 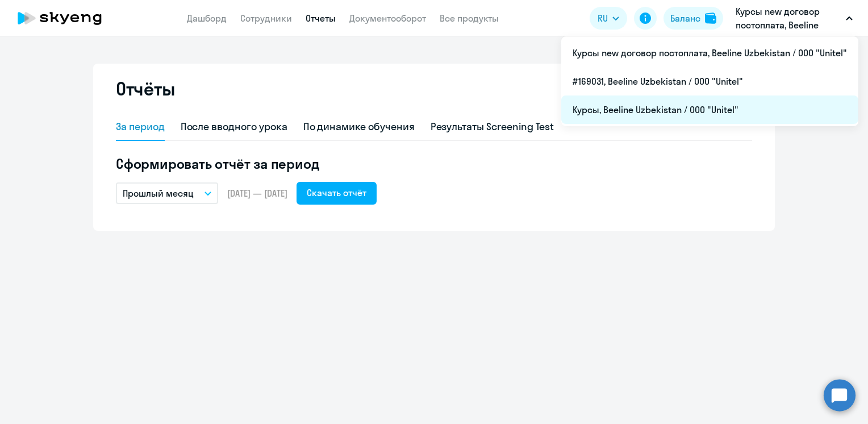 I want to click on div: Баланс, so click(x=685, y=18).